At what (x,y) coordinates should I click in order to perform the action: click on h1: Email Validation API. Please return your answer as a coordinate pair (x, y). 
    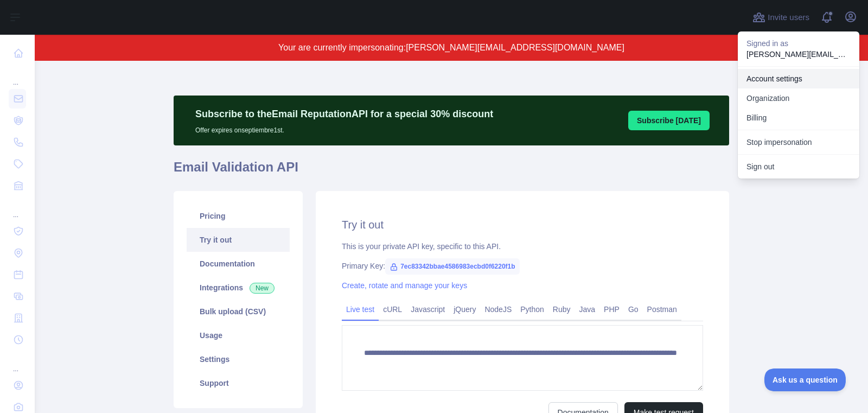
    Looking at the image, I should click on (451, 171).